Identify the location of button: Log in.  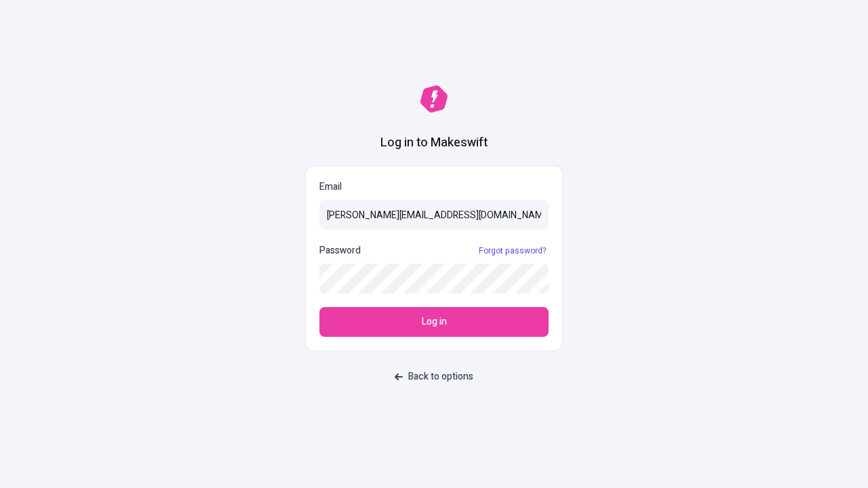
(434, 322).